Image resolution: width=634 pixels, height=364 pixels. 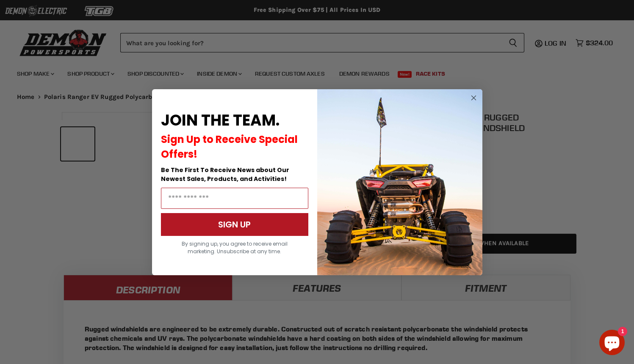 What do you see at coordinates (235, 199) in the screenshot?
I see `input: Email Address` at bounding box center [235, 199].